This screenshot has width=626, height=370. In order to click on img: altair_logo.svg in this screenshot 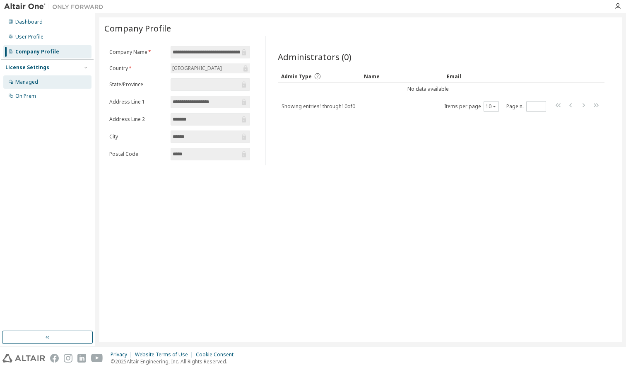, I will do `click(24, 358)`.